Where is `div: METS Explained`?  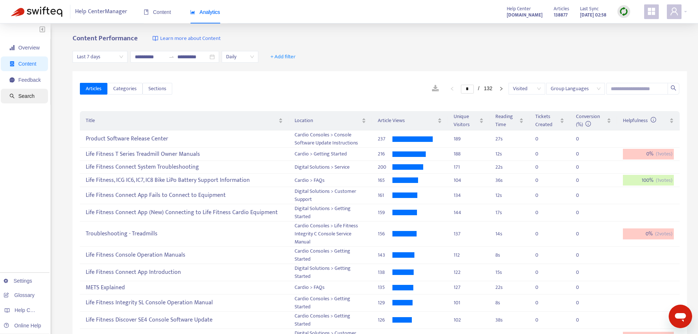
div: METS Explained is located at coordinates (184, 287).